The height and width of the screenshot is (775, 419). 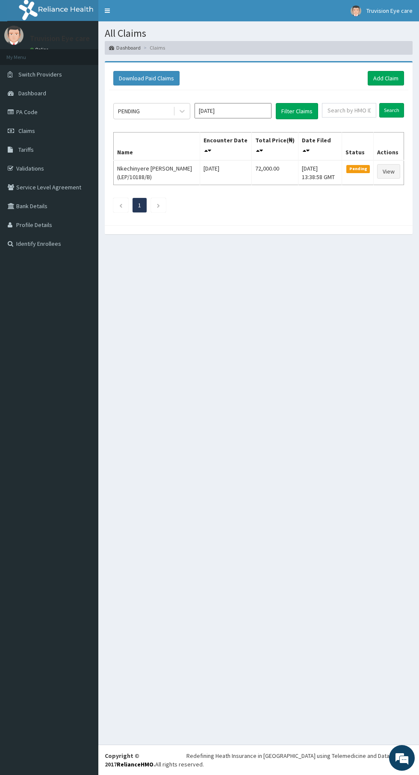 I want to click on span: Truvision Eye care, so click(x=390, y=11).